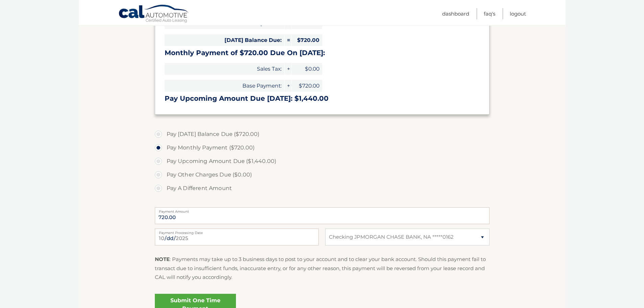 This screenshot has height=308, width=644. I want to click on label: Pay Monthly Payment ($720.00), so click(322, 148).